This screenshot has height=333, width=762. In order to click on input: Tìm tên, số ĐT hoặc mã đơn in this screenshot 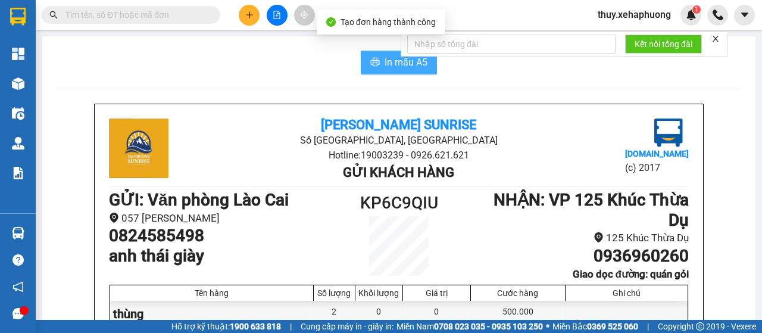, I will do `click(136, 15)`.